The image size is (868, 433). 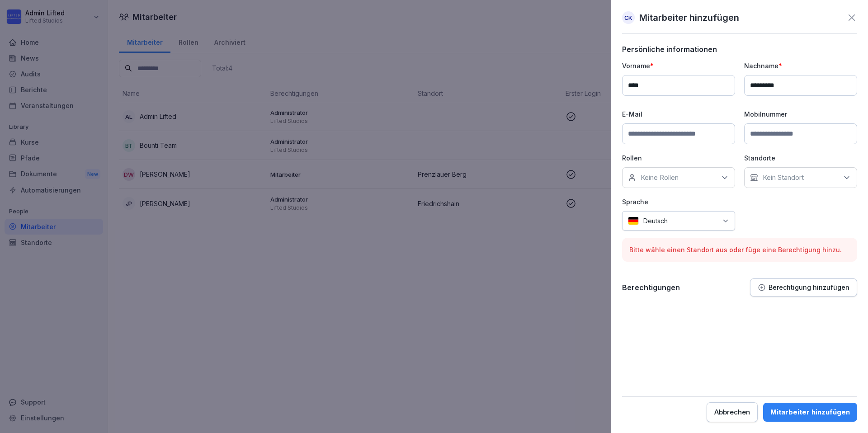 What do you see at coordinates (679, 202) in the screenshot?
I see `p: Sprache` at bounding box center [679, 202].